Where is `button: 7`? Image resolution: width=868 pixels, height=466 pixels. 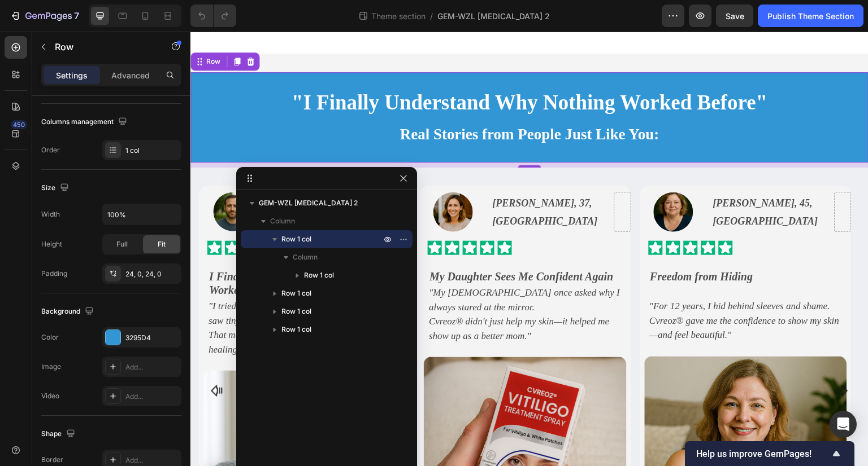 button: 7 is located at coordinates (44, 16).